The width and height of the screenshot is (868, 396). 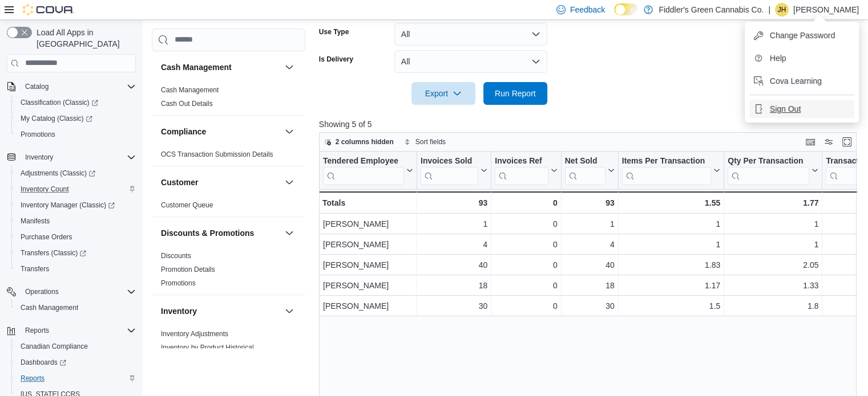 What do you see at coordinates (589, 245) in the screenshot?
I see `div: 4` at bounding box center [589, 245].